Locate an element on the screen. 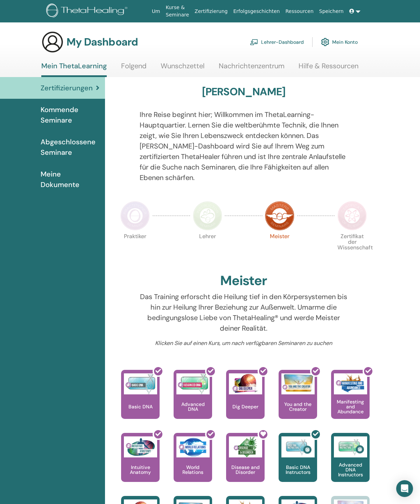 Image resolution: width=420 pixels, height=504 pixels. a: Wunschzettel is located at coordinates (182, 68).